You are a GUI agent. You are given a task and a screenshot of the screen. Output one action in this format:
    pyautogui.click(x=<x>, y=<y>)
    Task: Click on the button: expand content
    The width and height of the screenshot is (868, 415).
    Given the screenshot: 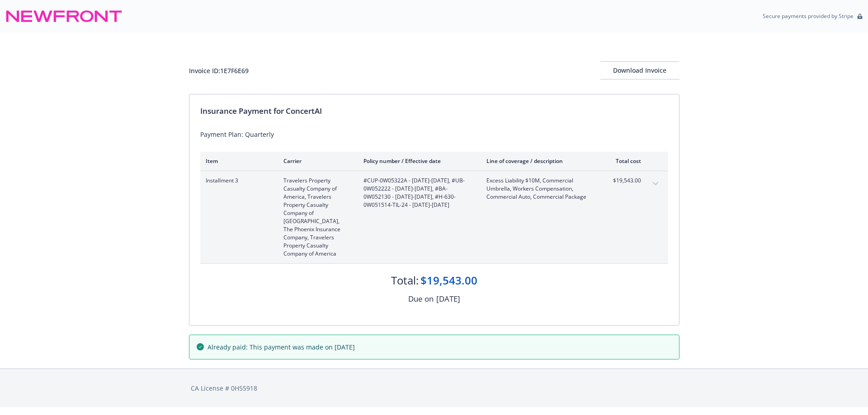 What is the action you would take?
    pyautogui.click(x=655, y=184)
    